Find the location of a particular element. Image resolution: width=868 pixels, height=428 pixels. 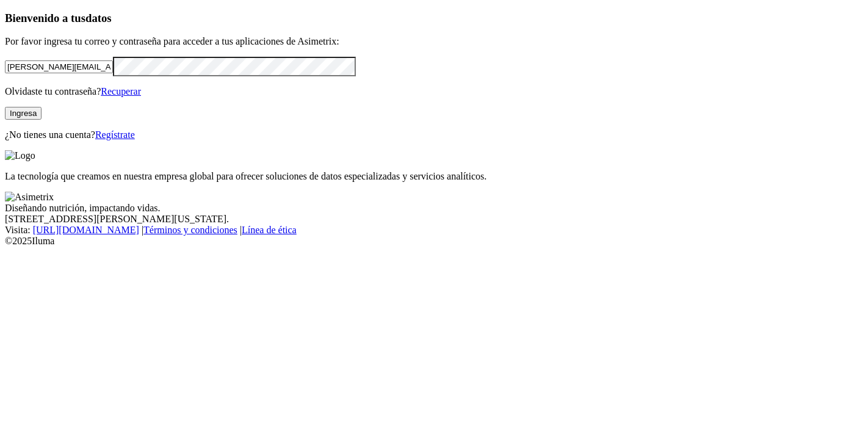

input: Tu correo is located at coordinates (59, 67).